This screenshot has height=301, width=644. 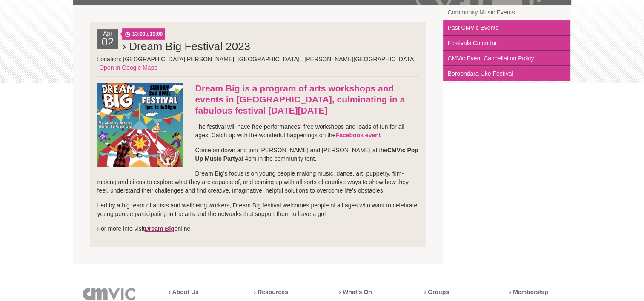 I want to click on a: › What’s On, so click(x=355, y=292).